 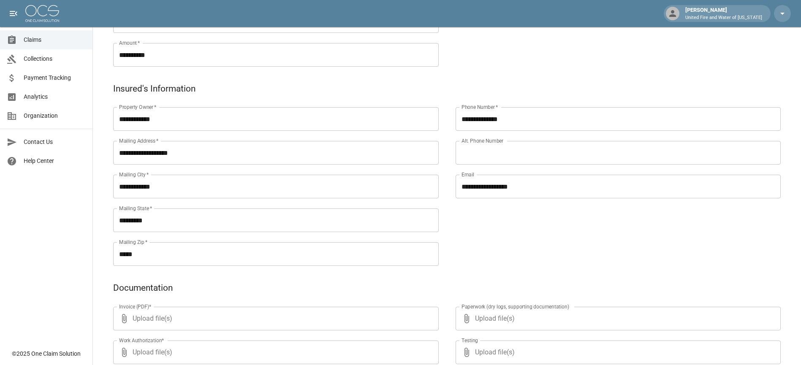 What do you see at coordinates (54, 97) in the screenshot?
I see `span: Analytics` at bounding box center [54, 97].